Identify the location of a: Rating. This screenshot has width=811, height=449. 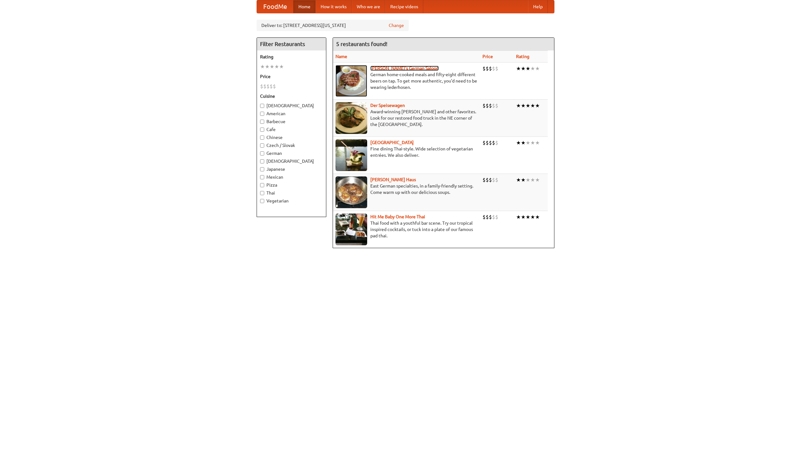
(523, 56).